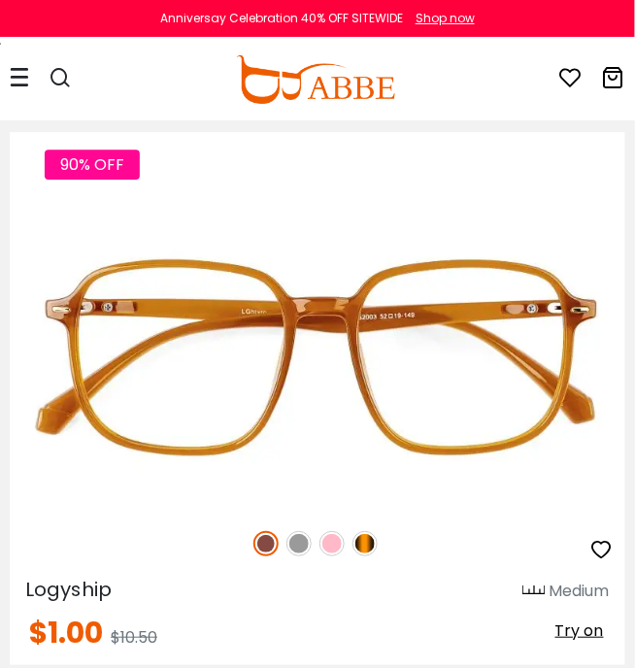 This screenshot has height=668, width=635. I want to click on div: Shop now, so click(444, 18).